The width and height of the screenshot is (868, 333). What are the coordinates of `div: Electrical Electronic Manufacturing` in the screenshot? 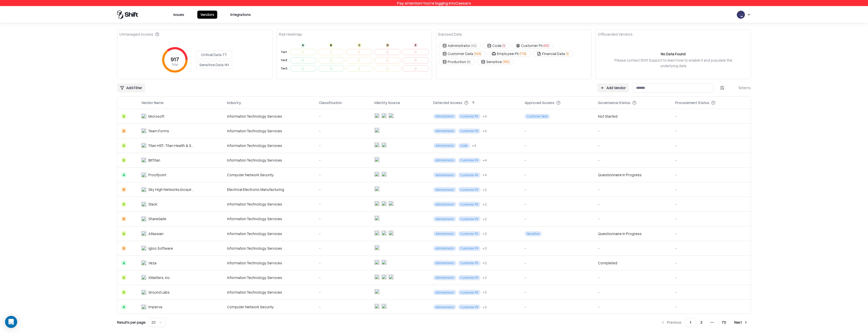 It's located at (269, 190).